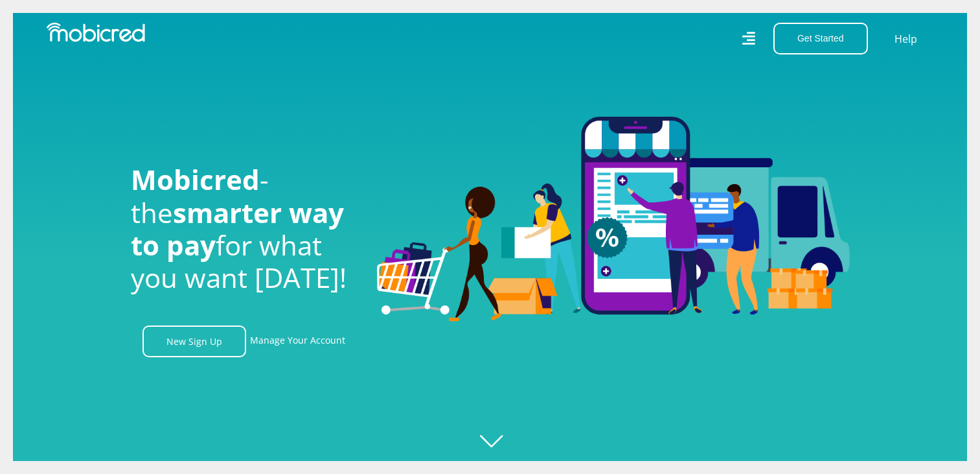 The width and height of the screenshot is (980, 474). What do you see at coordinates (96, 32) in the screenshot?
I see `img: Mobicred` at bounding box center [96, 32].